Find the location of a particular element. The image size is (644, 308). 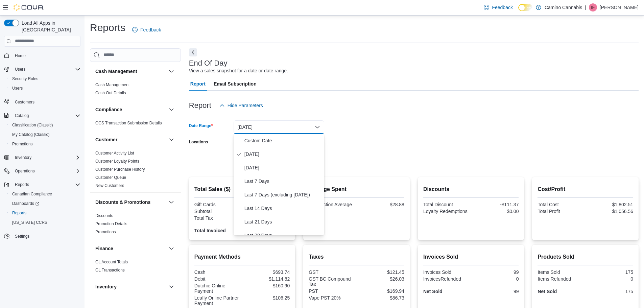

span: Customer Purchase History is located at coordinates (120, 169).